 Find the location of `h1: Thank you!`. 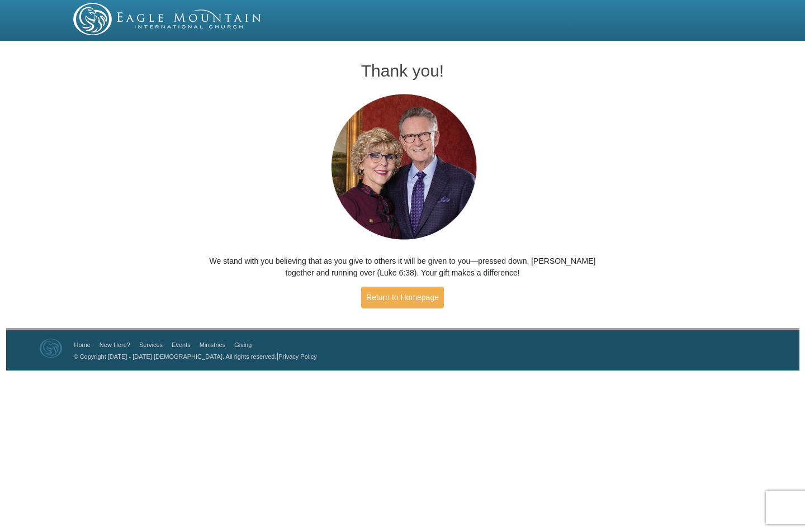

h1: Thank you! is located at coordinates (402, 70).